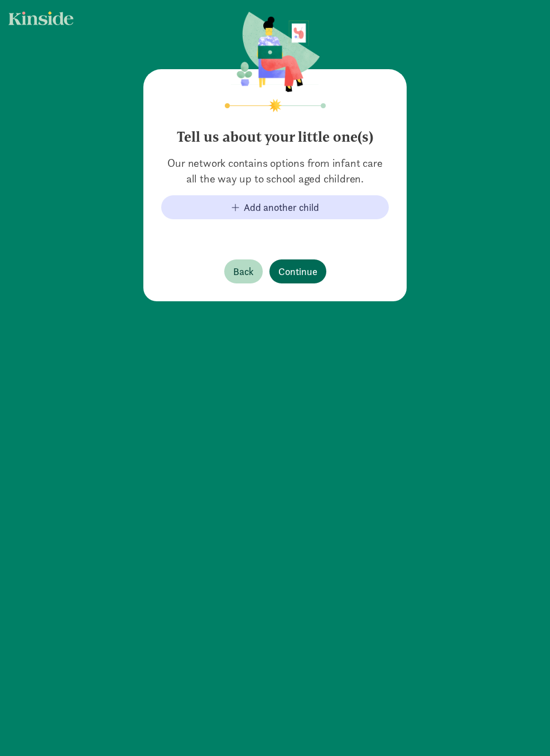  Describe the element at coordinates (243, 271) in the screenshot. I see `span: Back` at that location.